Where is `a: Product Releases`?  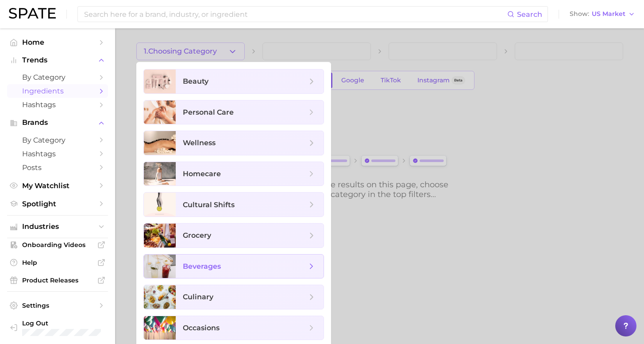
a: Product Releases is located at coordinates (57, 280).